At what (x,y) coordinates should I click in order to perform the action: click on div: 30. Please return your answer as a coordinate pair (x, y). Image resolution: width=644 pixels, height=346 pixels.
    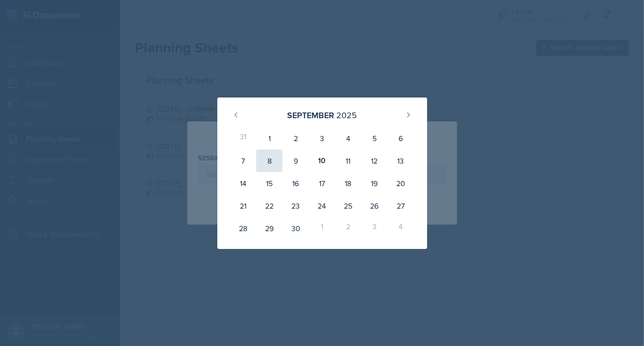
    Looking at the image, I should click on (295, 228).